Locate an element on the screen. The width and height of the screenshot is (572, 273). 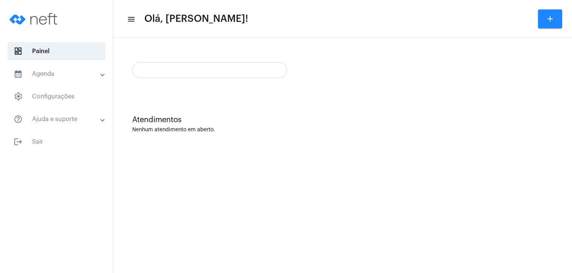
mat-icon: add is located at coordinates (550, 19).